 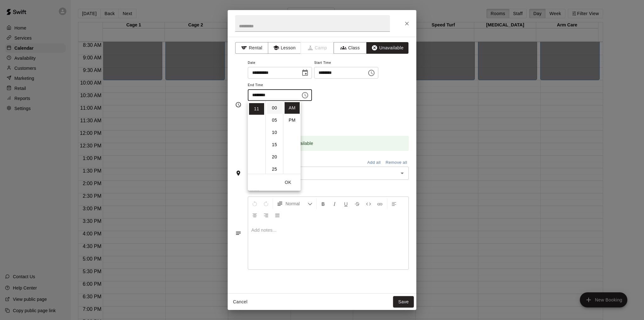 What do you see at coordinates (256, 96) in the screenshot?
I see `li: 10 hours` at bounding box center [256, 96].